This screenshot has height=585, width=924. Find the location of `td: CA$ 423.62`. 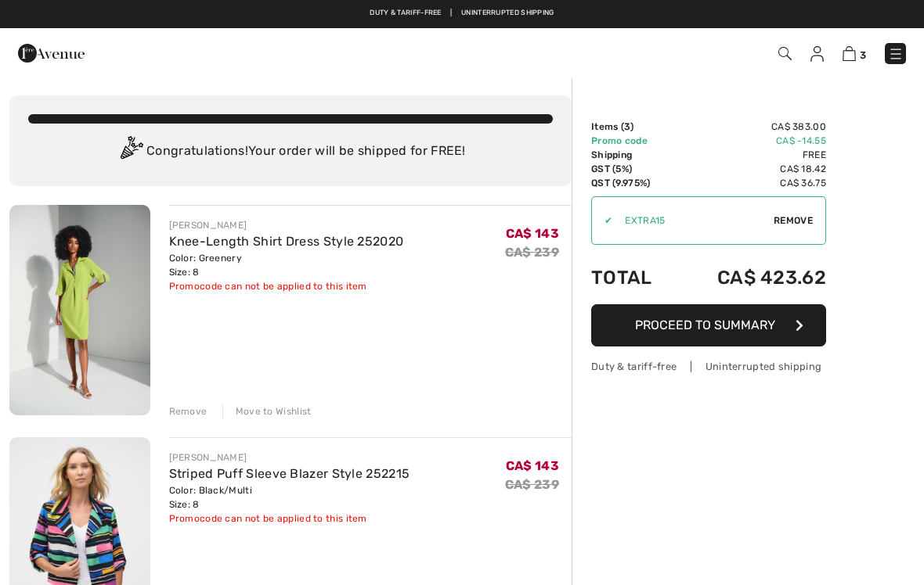

td: CA$ 423.62 is located at coordinates (750, 278).